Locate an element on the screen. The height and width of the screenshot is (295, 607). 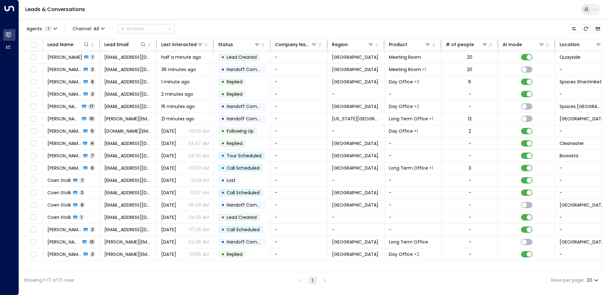
span: 8 is located at coordinates (92, 82).